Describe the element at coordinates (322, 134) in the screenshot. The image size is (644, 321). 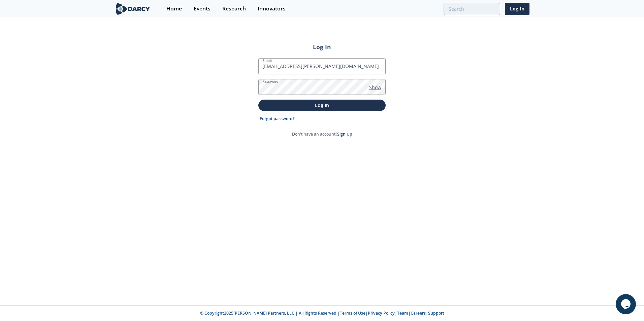
I see `p: Don't have an account?` at that location.